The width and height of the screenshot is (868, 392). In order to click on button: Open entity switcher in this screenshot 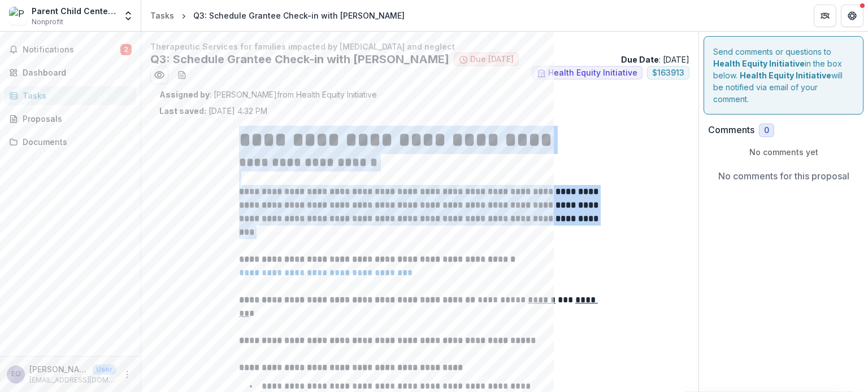, I will do `click(128, 15)`.